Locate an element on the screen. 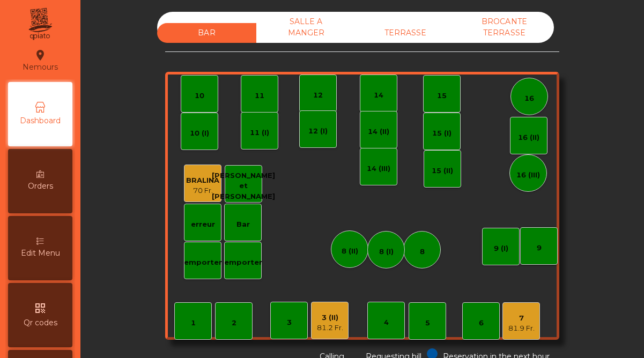 This screenshot has height=358, width=644. div: 12 (I) is located at coordinates (318, 131).